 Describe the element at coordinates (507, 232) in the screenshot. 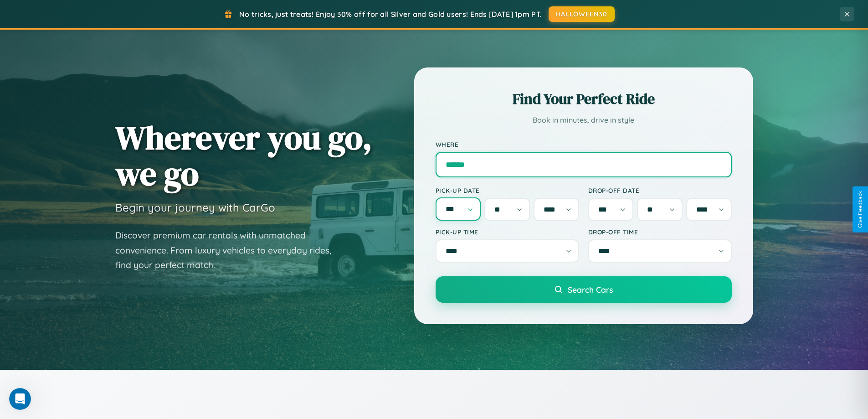

I see `label: Pick-up Time` at that location.